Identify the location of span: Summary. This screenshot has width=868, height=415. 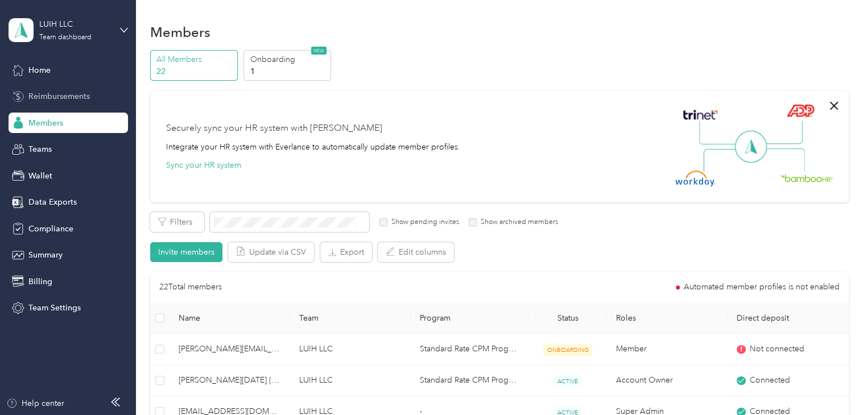
(45, 255).